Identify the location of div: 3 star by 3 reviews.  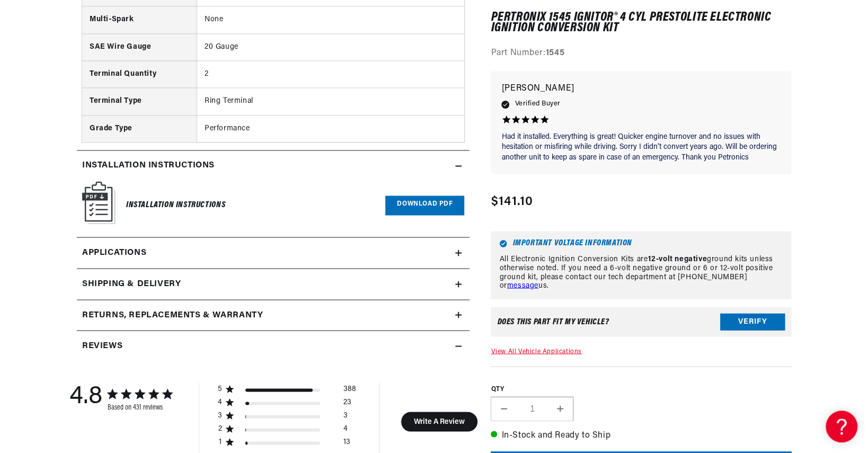
(287, 417).